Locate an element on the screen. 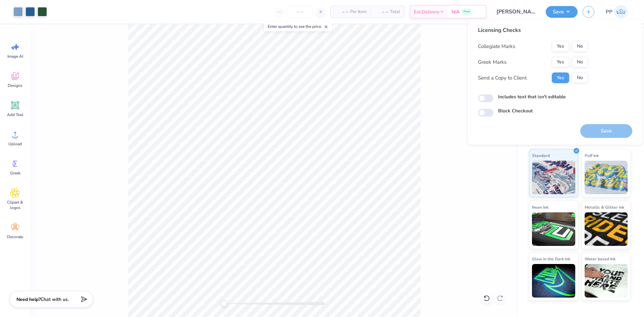 The height and width of the screenshot is (317, 644). div: Licensing Checks is located at coordinates (533, 30).